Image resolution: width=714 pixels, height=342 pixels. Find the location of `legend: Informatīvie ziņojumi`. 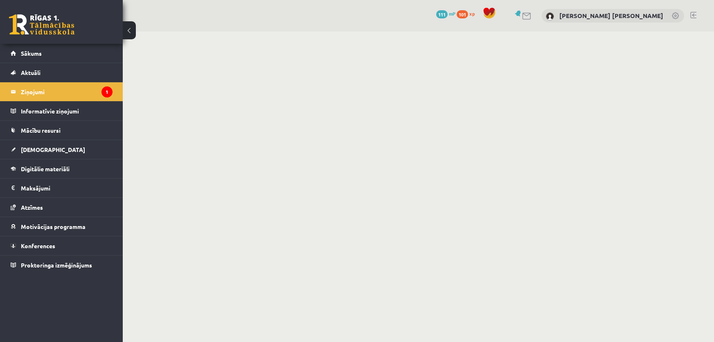

legend: Informatīvie ziņojumi is located at coordinates (67, 111).